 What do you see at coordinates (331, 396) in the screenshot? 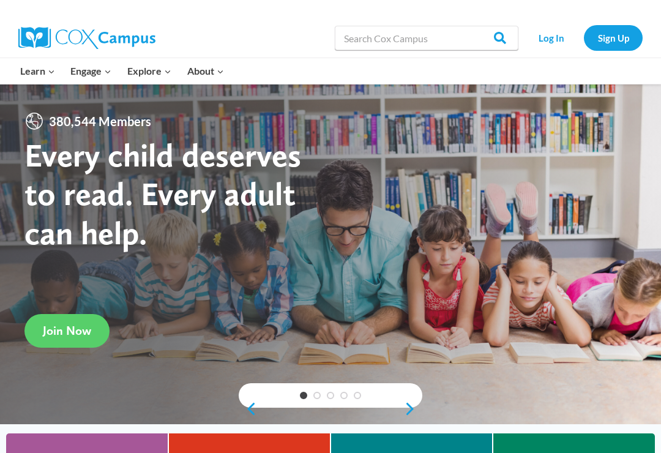
I see `a: 3` at bounding box center [331, 396].